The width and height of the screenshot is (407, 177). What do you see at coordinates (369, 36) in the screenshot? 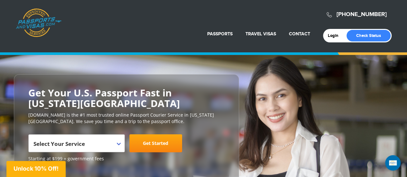
I see `a: Check Status` at bounding box center [369, 36].